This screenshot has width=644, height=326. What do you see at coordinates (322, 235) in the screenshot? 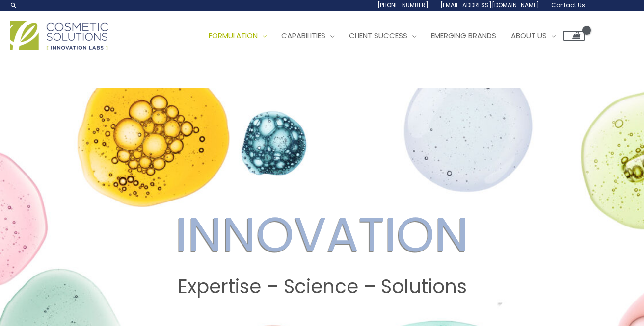
I see `h2: INNOVATION` at bounding box center [322, 235].